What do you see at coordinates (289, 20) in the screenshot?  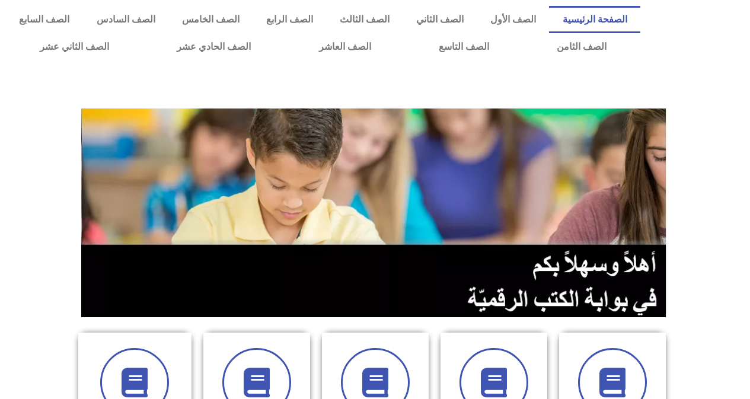 I see `a: الصف الرابع` at bounding box center [289, 20].